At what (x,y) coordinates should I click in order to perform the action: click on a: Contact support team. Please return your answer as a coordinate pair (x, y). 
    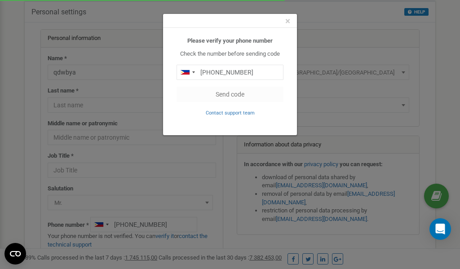
    Looking at the image, I should click on (230, 112).